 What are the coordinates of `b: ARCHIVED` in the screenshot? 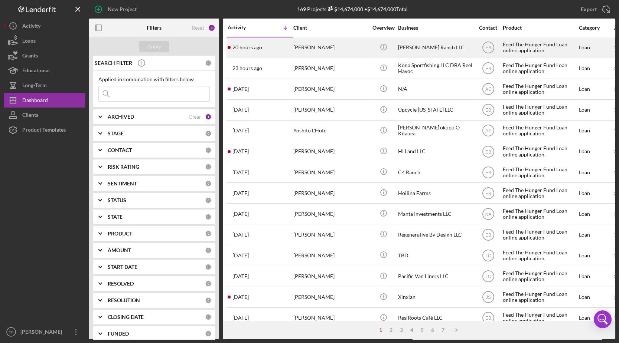 It's located at (121, 117).